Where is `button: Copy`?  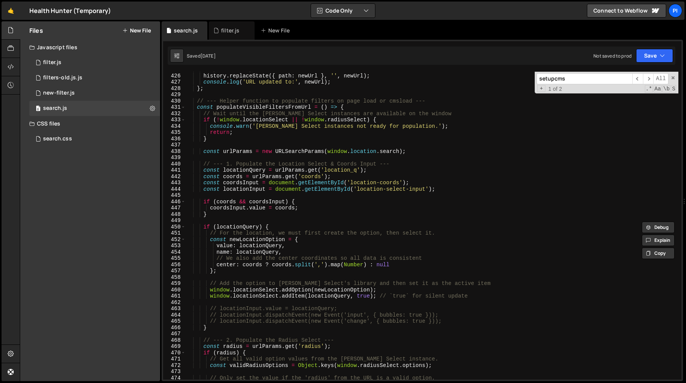 button: Copy is located at coordinates (659, 253).